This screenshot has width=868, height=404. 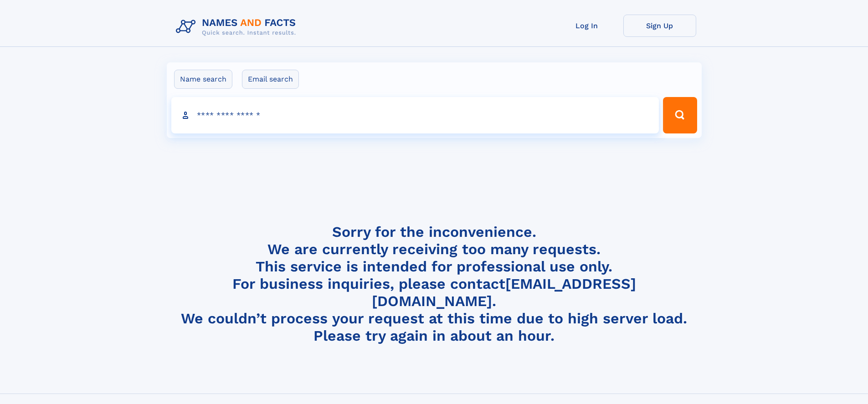 I want to click on a: Log In, so click(x=587, y=26).